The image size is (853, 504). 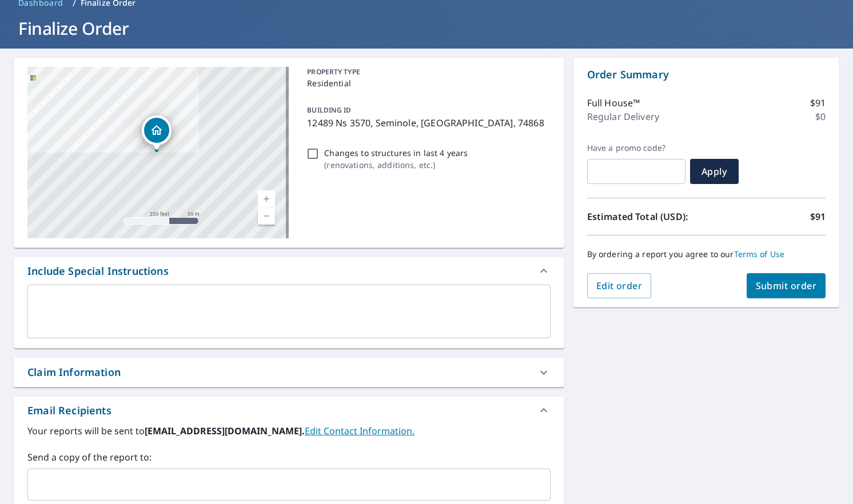 I want to click on p: ( renovations, additions, etc. ), so click(x=396, y=164).